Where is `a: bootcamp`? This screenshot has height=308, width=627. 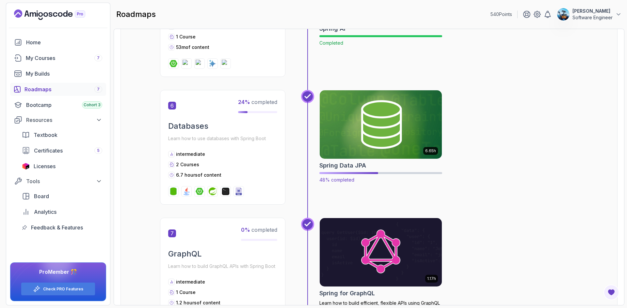
a: bootcamp is located at coordinates (58, 105).